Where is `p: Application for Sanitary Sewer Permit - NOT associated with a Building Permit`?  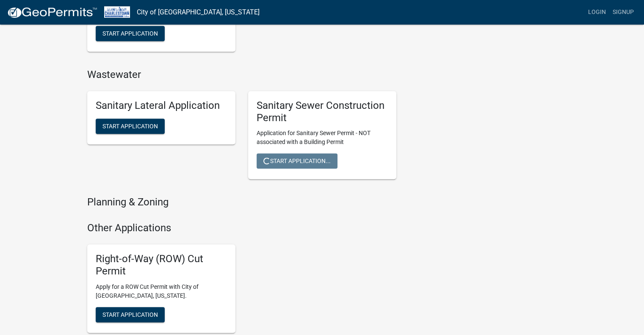 p: Application for Sanitary Sewer Permit - NOT associated with a Building Permit is located at coordinates (322, 138).